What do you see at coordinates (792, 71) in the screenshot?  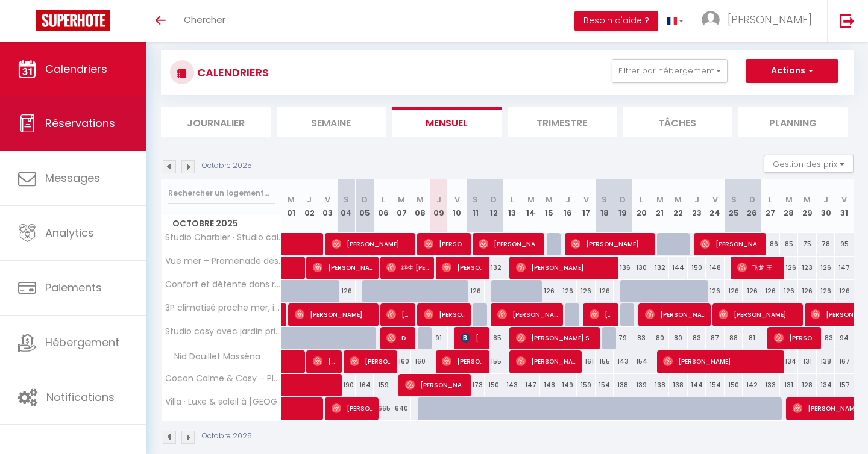 I see `button: Actions` at bounding box center [792, 71].